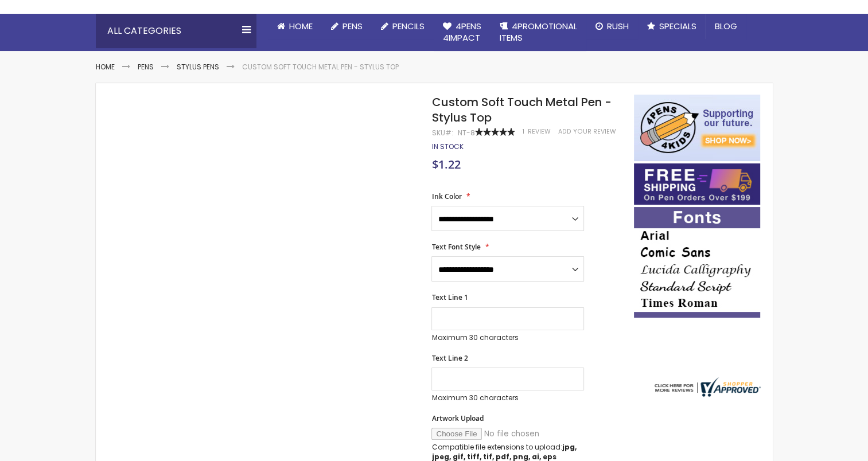 The image size is (868, 461). What do you see at coordinates (198, 66) in the screenshot?
I see `a: Stylus Pens` at bounding box center [198, 66].